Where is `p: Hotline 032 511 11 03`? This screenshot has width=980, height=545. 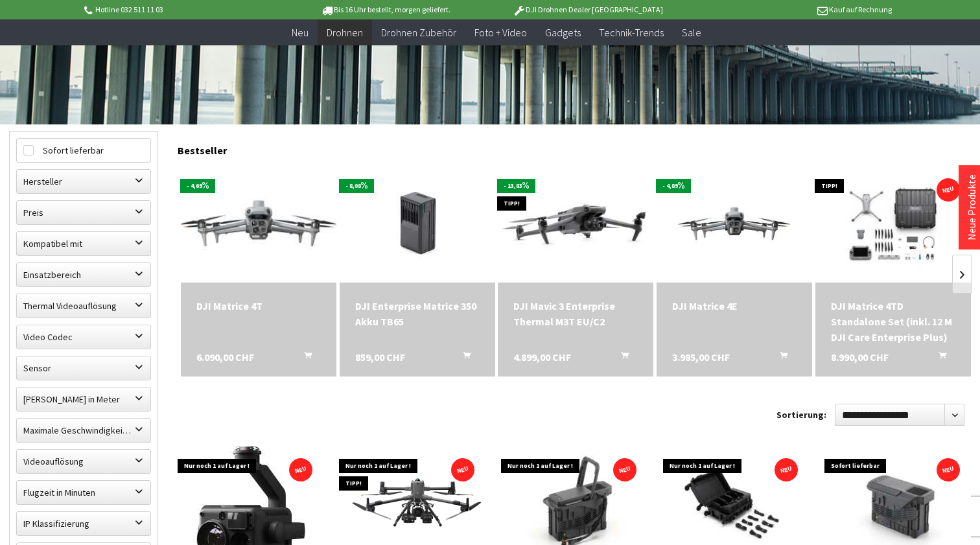
p: Hotline 032 511 11 03 is located at coordinates (183, 10).